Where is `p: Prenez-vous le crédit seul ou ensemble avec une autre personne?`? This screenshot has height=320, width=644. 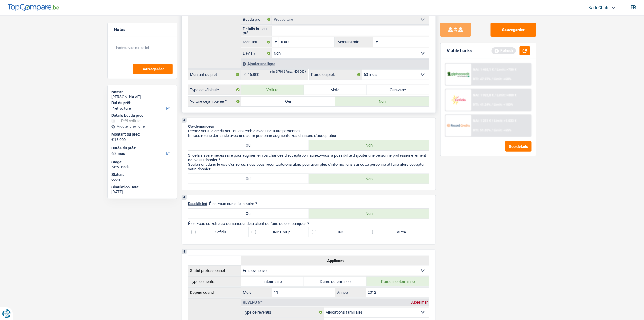 p: Prenez-vous le crédit seul ou ensemble avec une autre personne? is located at coordinates (309, 131).